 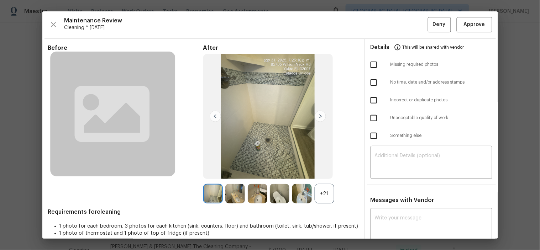 I want to click on span: Unacceptable quality of work, so click(x=441, y=118).